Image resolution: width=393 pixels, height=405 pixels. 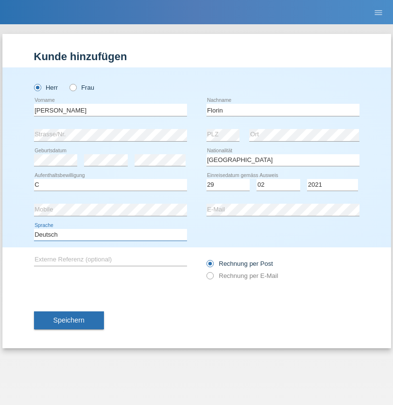 I want to click on label: Herr, so click(x=46, y=87).